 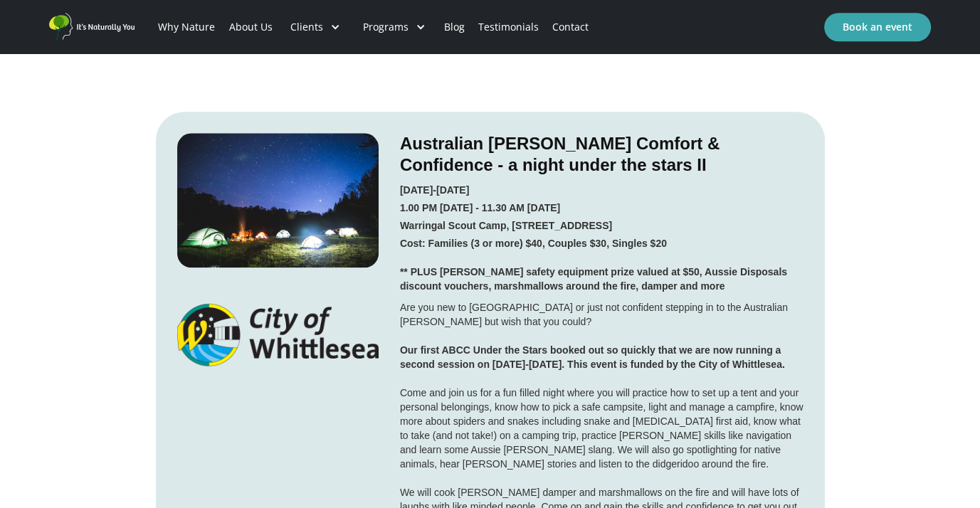 I want to click on h5: Cost: Families (3 or more) $40, Couples $30, Singles $20 ‍, so click(x=601, y=264).